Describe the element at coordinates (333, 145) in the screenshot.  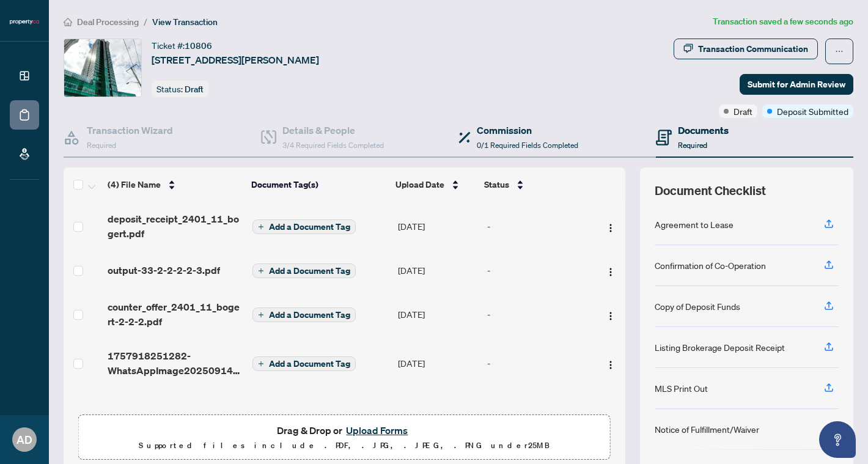
I see `span: 3/4 Required Fields Completed` at that location.